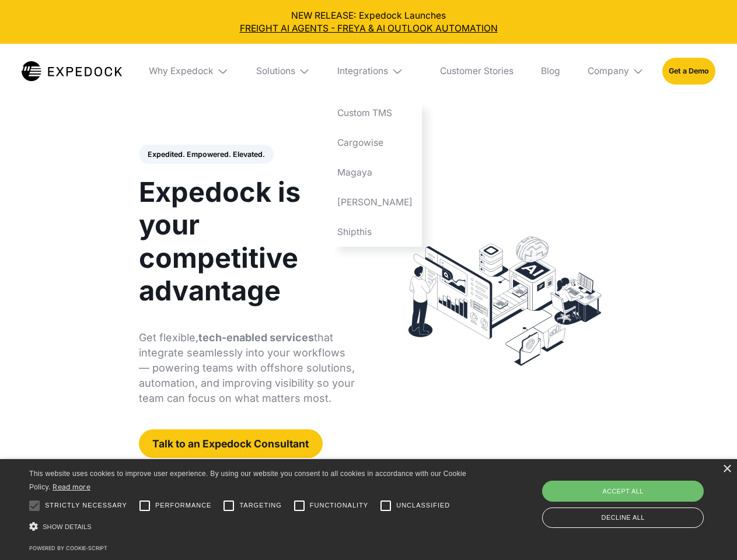 This screenshot has height=560, width=737. I want to click on strong: tech-enabled services, so click(256, 337).